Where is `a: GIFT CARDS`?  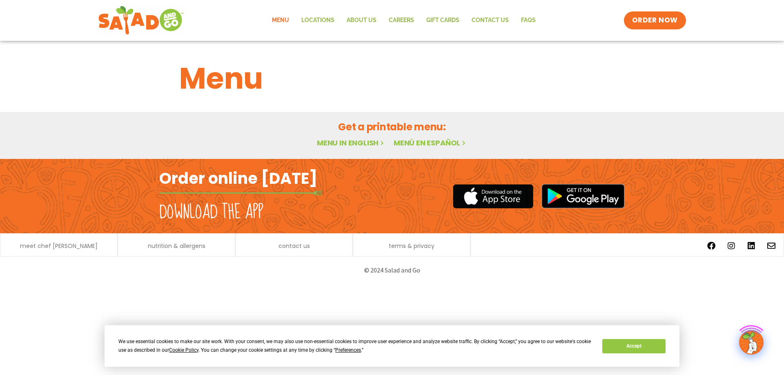
a: GIFT CARDS is located at coordinates (443, 20).